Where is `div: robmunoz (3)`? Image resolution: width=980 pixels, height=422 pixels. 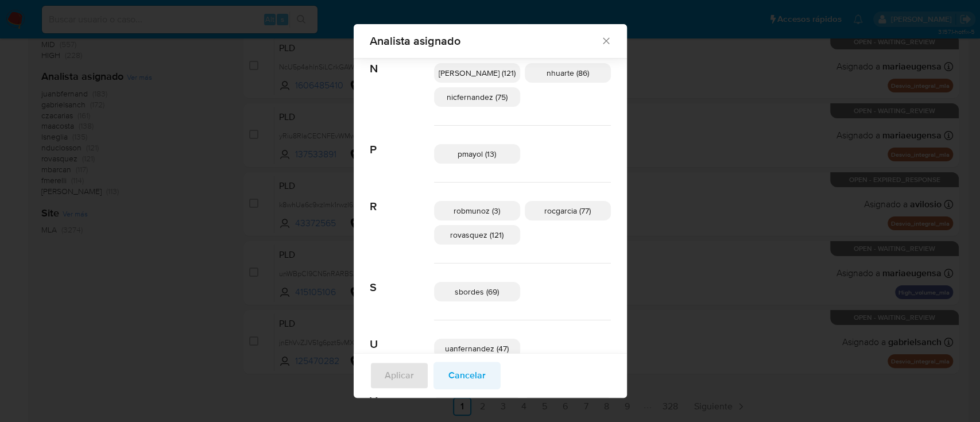 div: robmunoz (3) is located at coordinates (477, 211).